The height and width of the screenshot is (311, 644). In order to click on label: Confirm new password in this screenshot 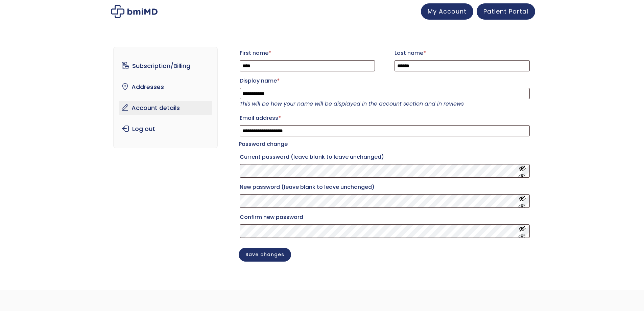, I will do `click(385, 217)`.